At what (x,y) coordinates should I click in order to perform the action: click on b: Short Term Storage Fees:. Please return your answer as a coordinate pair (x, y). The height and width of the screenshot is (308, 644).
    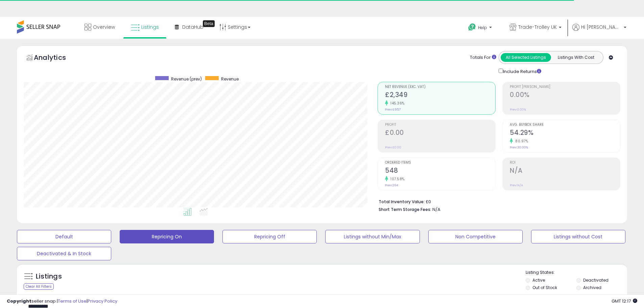
    Looking at the image, I should click on (405, 209).